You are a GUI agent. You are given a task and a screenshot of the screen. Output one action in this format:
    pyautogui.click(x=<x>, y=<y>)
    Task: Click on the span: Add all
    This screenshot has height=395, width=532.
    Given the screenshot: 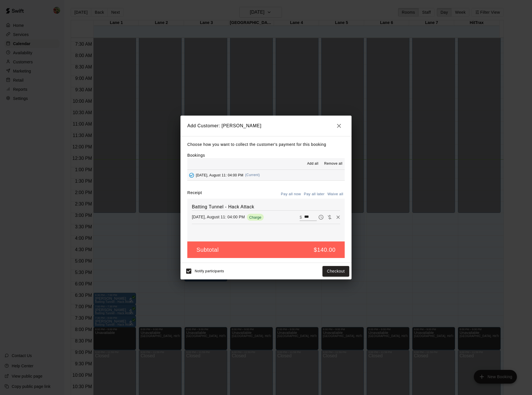 What is the action you would take?
    pyautogui.click(x=313, y=164)
    